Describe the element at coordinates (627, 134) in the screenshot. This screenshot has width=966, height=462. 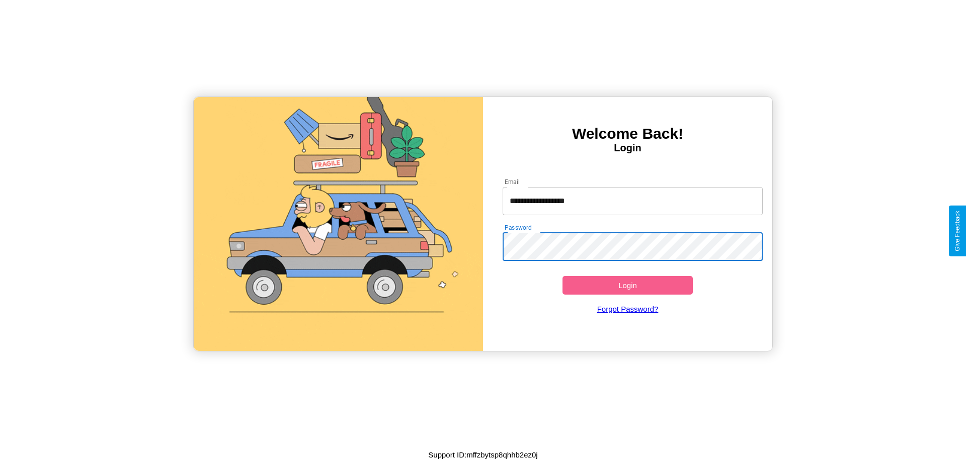
I see `h3: Welcome Back!` at that location.